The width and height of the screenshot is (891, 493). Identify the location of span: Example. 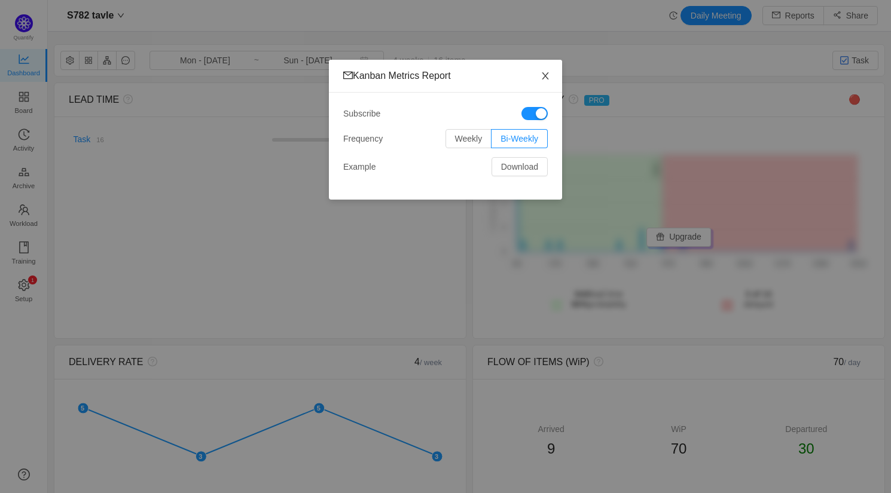
(359, 167).